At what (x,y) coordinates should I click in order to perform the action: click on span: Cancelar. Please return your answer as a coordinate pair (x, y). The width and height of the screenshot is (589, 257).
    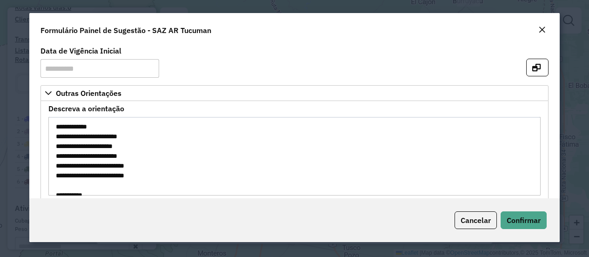
    Looking at the image, I should click on (475, 220).